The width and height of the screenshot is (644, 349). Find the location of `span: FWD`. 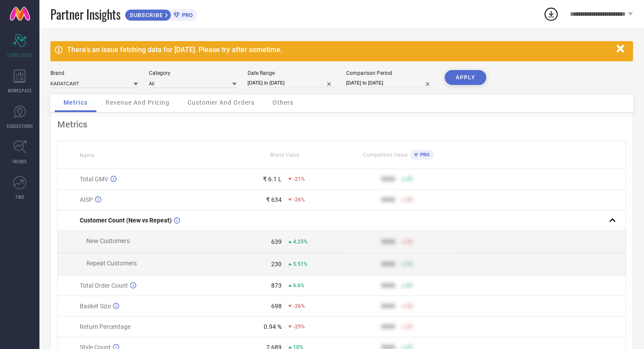

span: FWD is located at coordinates (20, 197).